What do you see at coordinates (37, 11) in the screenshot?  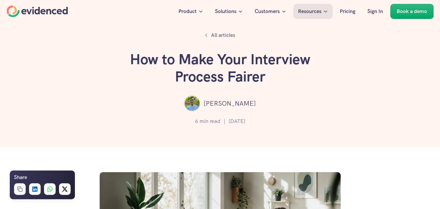 I see `a: Home` at bounding box center [37, 11].